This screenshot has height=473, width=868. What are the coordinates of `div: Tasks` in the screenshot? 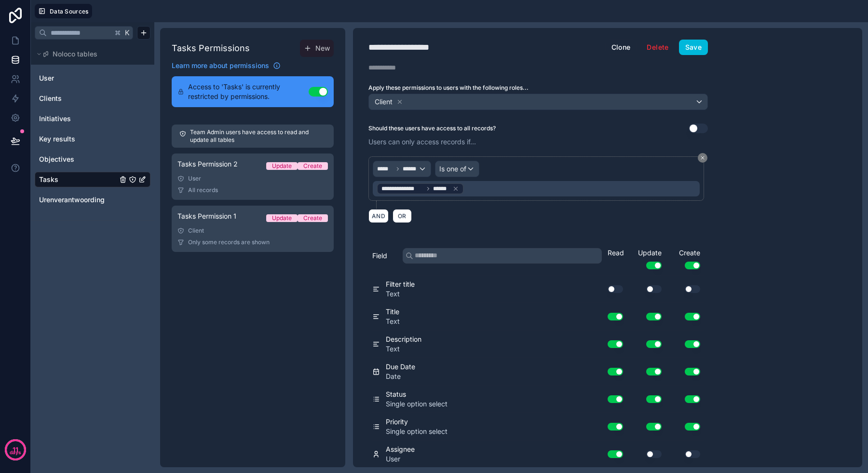 It's located at (93, 180).